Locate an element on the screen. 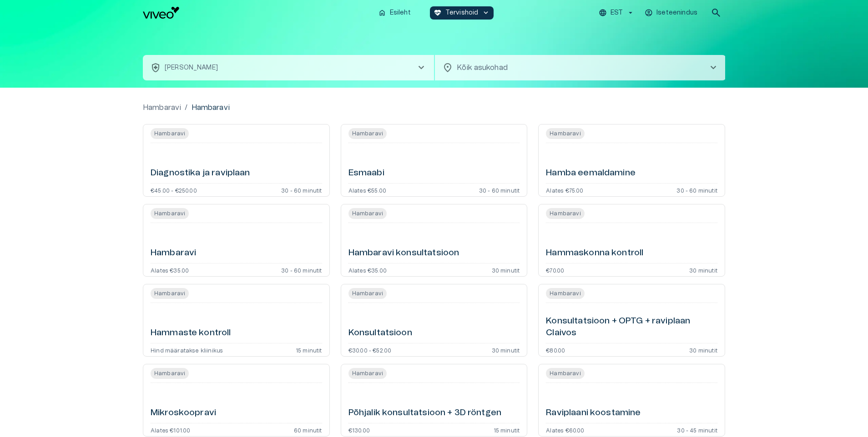 The image size is (868, 437). h6: Konsultatsioon + OPTG + raviplaan Claivos is located at coordinates (632, 327).